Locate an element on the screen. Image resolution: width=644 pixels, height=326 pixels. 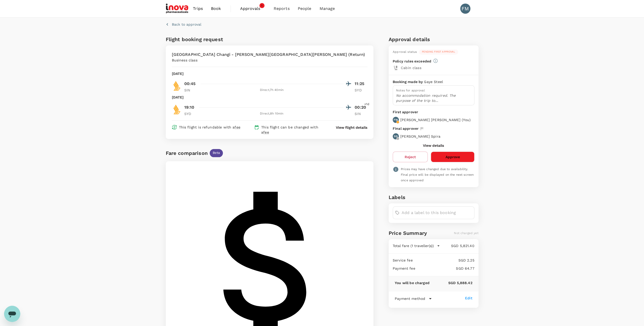
button: Approve is located at coordinates (452, 157).